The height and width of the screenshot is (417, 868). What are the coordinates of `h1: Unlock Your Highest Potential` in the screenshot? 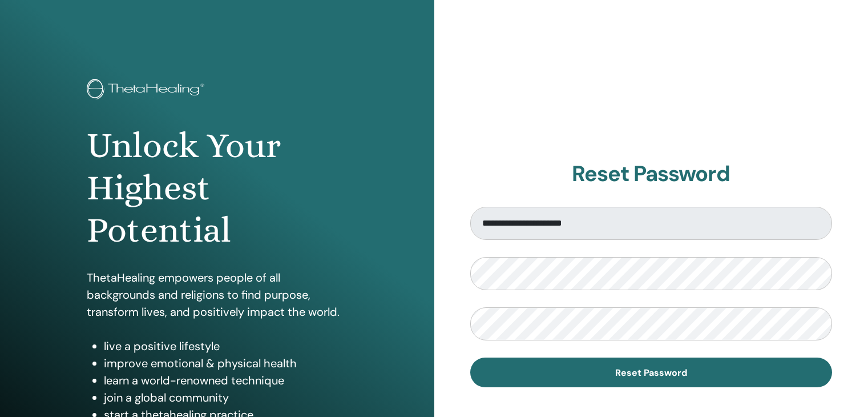 It's located at (217, 188).